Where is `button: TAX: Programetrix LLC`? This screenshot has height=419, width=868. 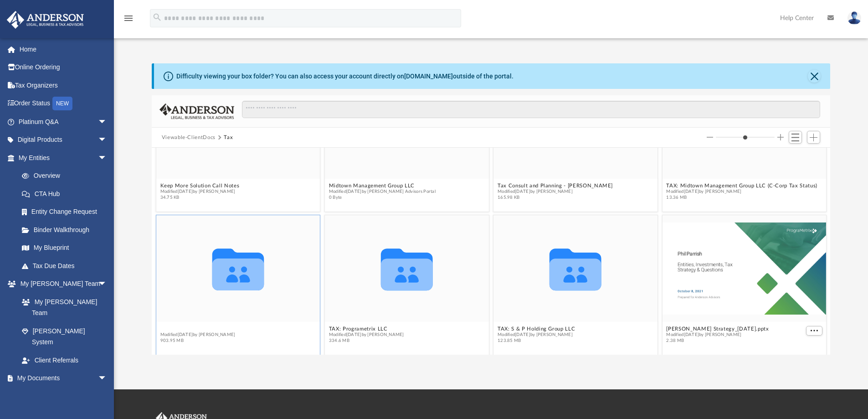 button: TAX: Programetrix LLC is located at coordinates (366, 329).